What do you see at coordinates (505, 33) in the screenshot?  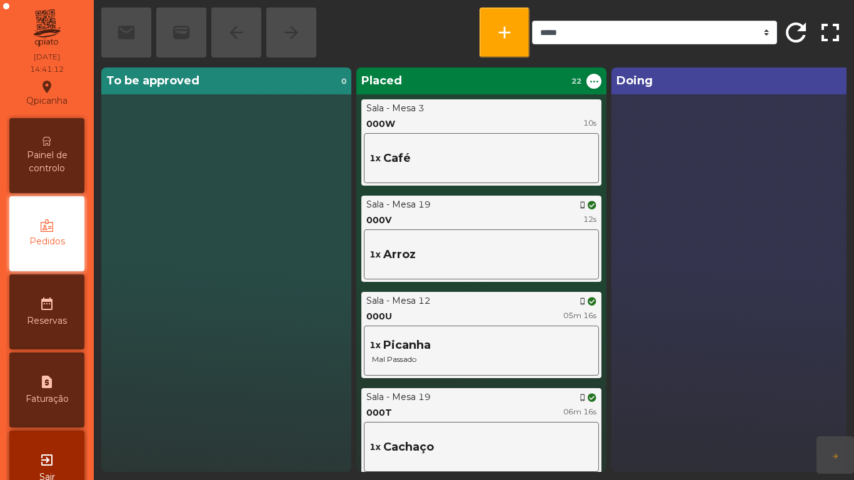 I see `span: add` at bounding box center [505, 33].